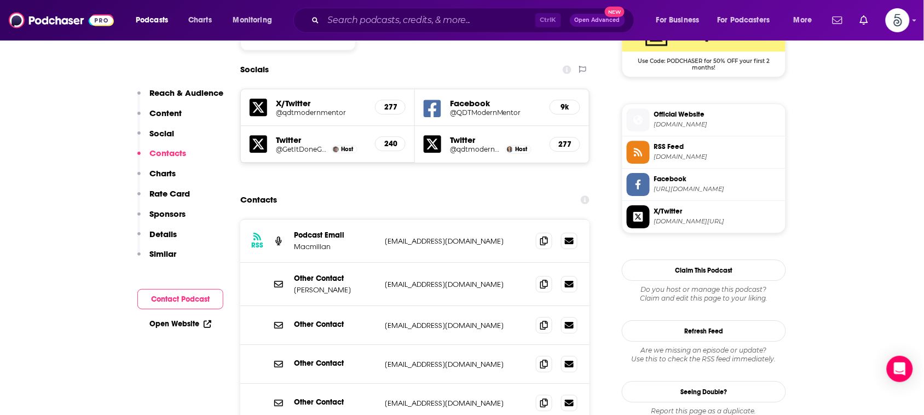  I want to click on p: Details, so click(163, 234).